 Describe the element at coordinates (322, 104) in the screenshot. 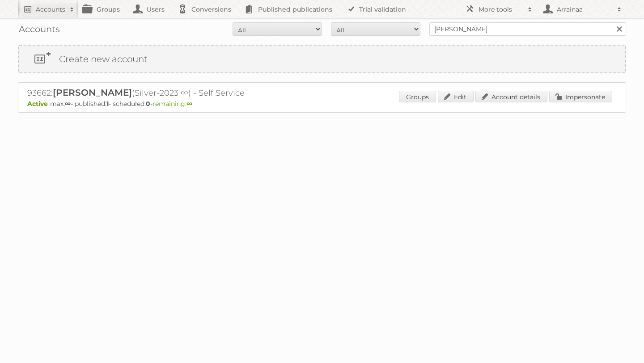

I see `p: max: - published: - scheduled: -` at that location.